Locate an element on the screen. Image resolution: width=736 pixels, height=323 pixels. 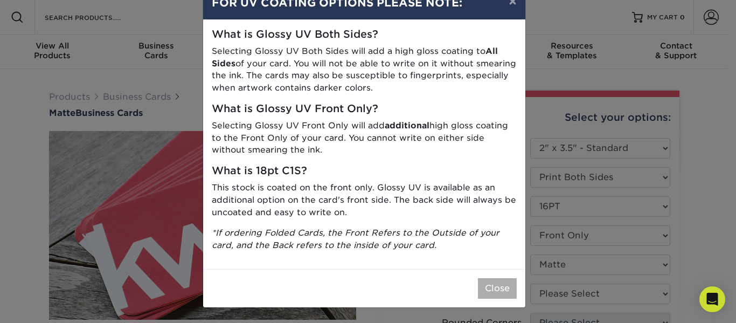
button: Close is located at coordinates (497, 288).